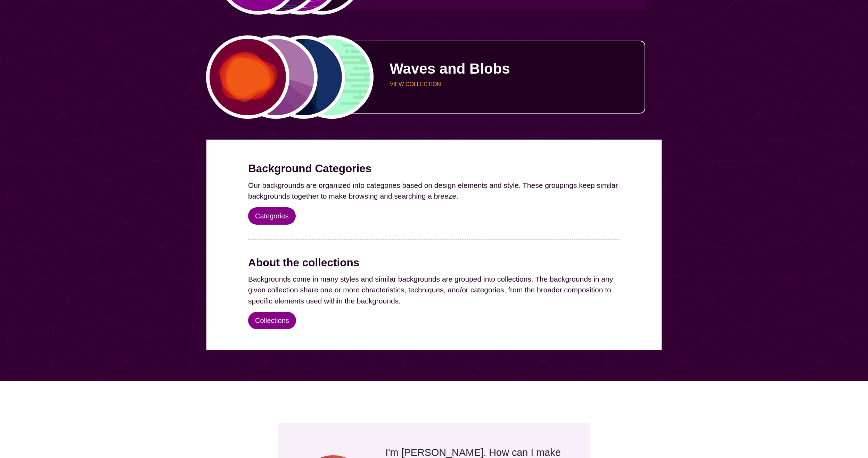  Describe the element at coordinates (434, 169) in the screenshot. I see `h2: Background Categories` at that location.